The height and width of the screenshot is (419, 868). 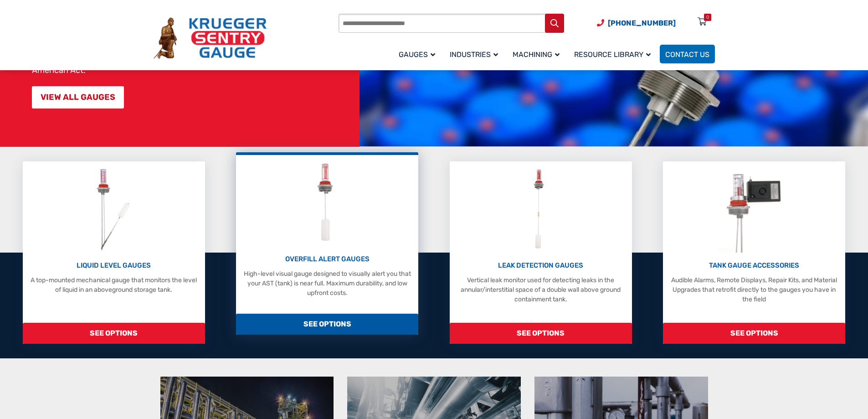 I want to click on img: Tank Gauge Accessories, so click(x=754, y=210).